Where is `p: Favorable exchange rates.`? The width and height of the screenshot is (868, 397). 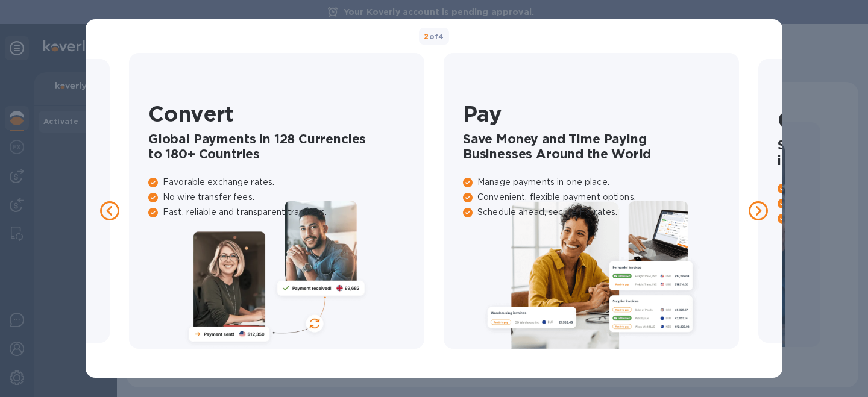
p: Favorable exchange rates. is located at coordinates (259, 182).